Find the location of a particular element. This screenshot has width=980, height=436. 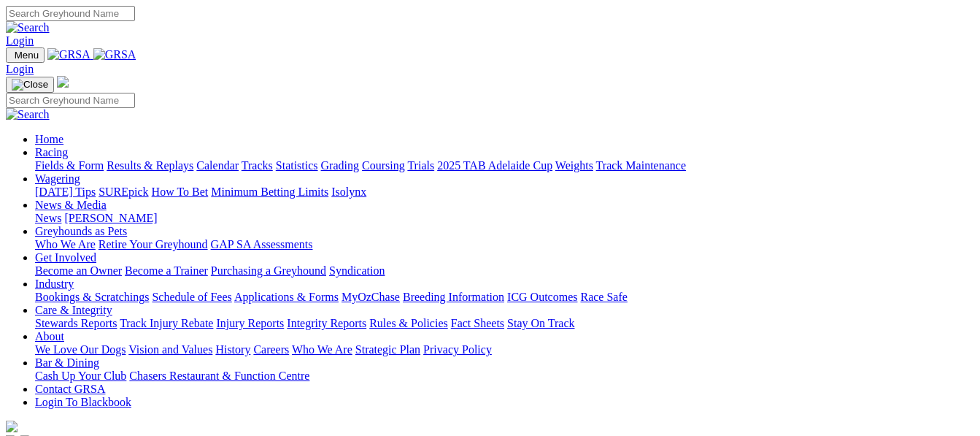

a: ICG Outcomes is located at coordinates (543, 297).